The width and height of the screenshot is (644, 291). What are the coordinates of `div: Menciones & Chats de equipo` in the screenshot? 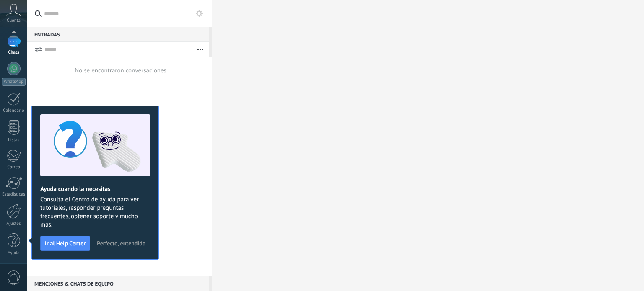 It's located at (118, 284).